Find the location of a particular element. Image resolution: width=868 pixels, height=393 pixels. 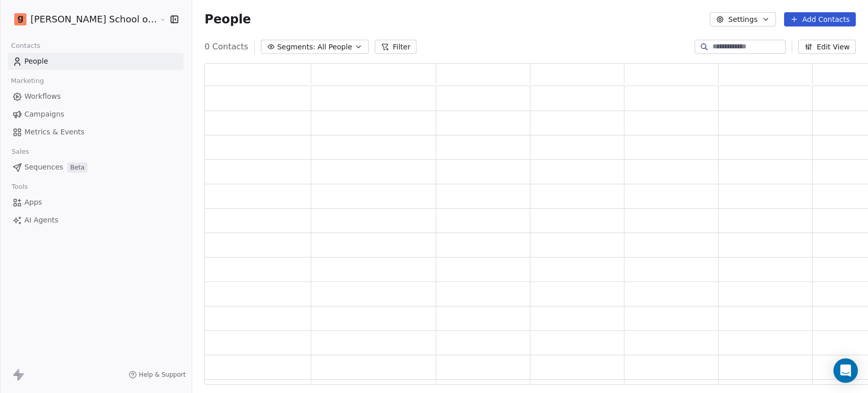

span: 0 Contacts is located at coordinates (226, 47).